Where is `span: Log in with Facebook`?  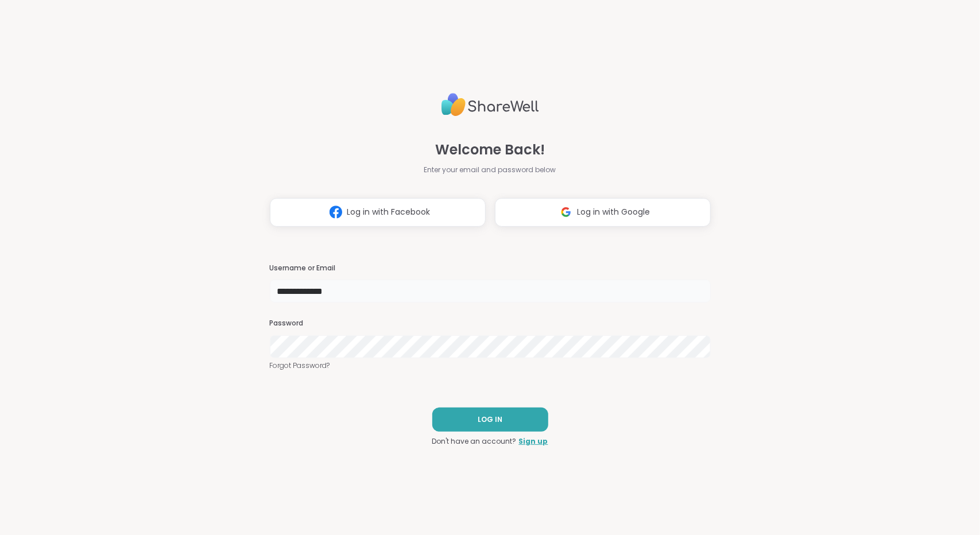
span: Log in with Facebook is located at coordinates (388, 212).